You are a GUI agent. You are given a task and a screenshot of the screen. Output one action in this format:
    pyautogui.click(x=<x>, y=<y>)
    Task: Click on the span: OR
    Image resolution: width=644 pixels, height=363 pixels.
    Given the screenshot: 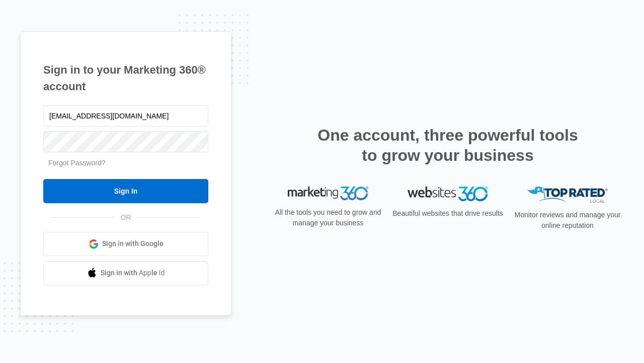 What is the action you would take?
    pyautogui.click(x=126, y=217)
    